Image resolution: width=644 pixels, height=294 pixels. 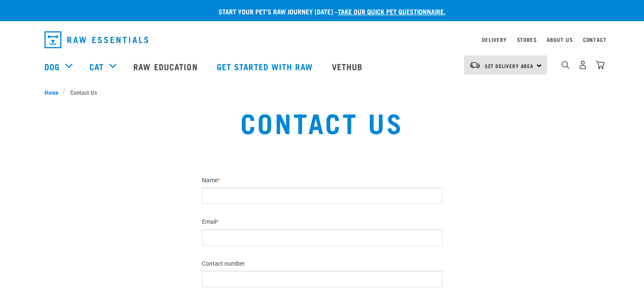 I want to click on a: Raw Education, so click(x=166, y=66).